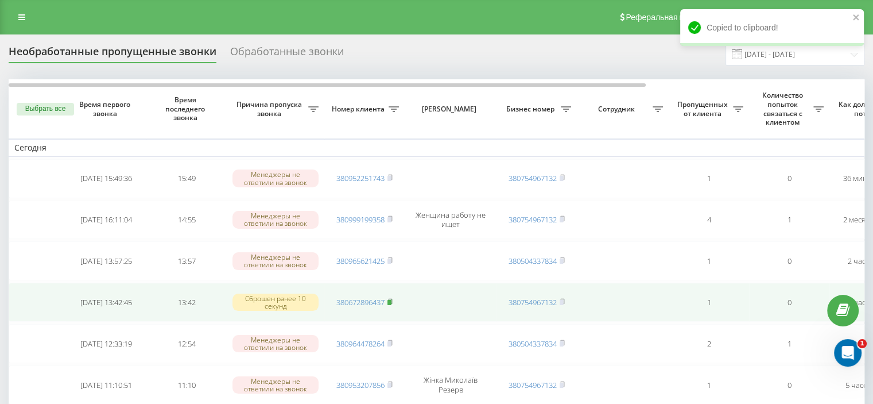 Image resolution: width=873 pixels, height=404 pixels. What do you see at coordinates (270, 108) in the screenshot?
I see `span: Причина пропуска звонка` at bounding box center [270, 108].